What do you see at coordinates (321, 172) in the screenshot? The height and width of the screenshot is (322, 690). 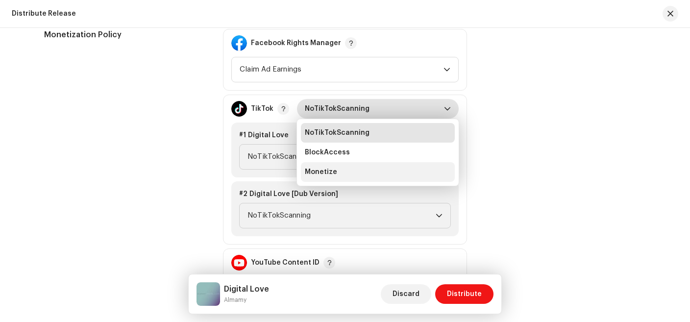 I see `span: Monetize` at bounding box center [321, 172].